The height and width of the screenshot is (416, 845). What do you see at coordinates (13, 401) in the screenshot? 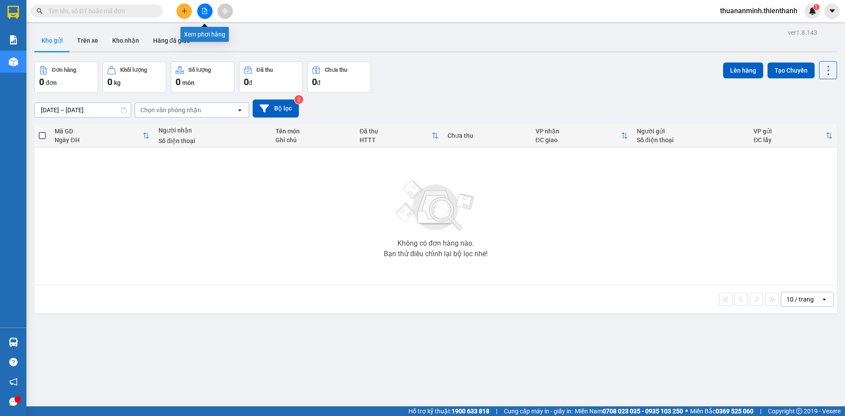
I see `span: message` at bounding box center [13, 401].